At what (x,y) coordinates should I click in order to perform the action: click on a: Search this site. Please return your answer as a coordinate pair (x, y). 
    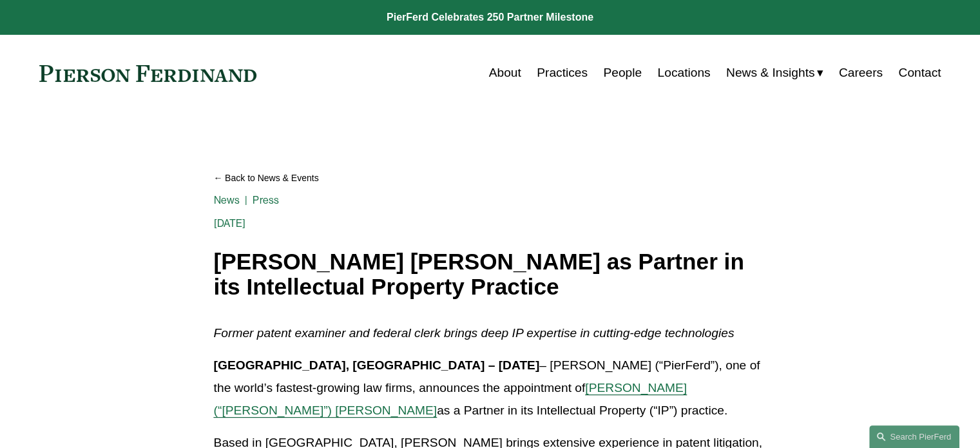
    Looking at the image, I should click on (915, 436).